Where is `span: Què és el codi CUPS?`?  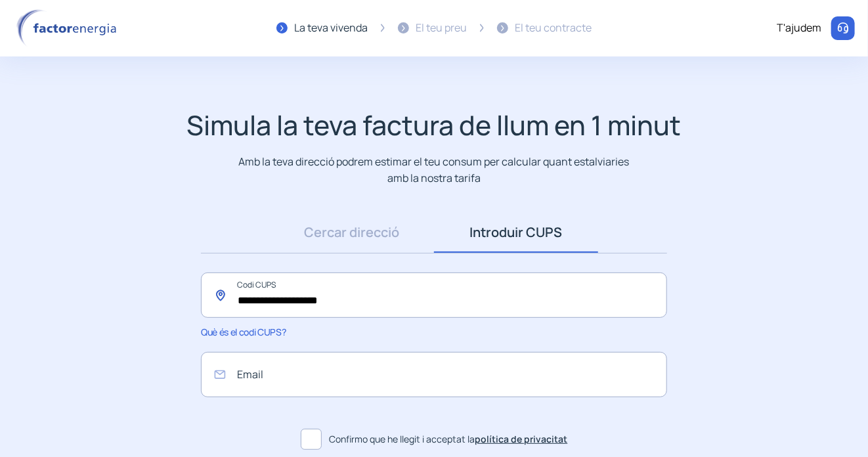 span: Què és el codi CUPS? is located at coordinates (243, 332).